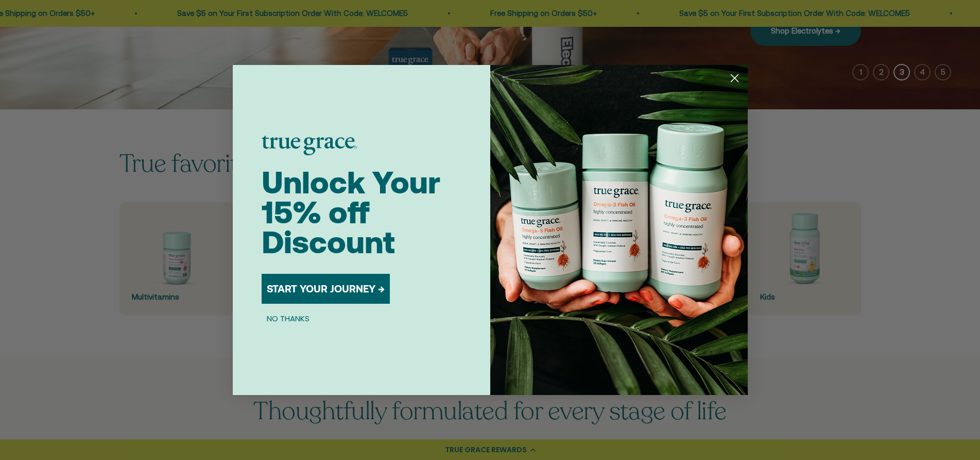  I want to click on img: logo placeholder, so click(309, 146).